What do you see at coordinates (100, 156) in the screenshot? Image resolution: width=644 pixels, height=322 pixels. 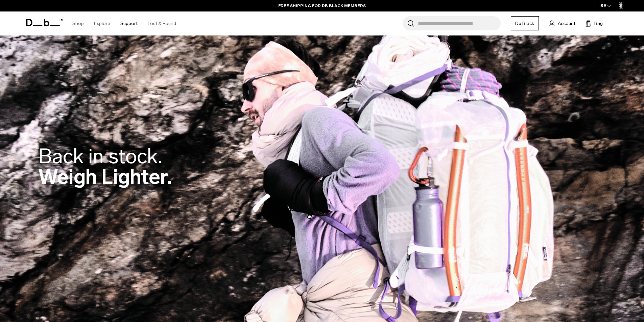 I see `span: Back in stock.` at bounding box center [100, 156].